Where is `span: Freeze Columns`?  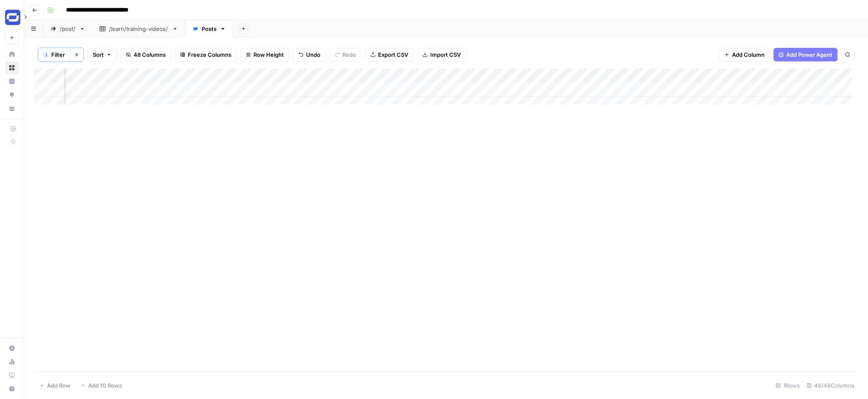
span: Freeze Columns is located at coordinates (209, 55).